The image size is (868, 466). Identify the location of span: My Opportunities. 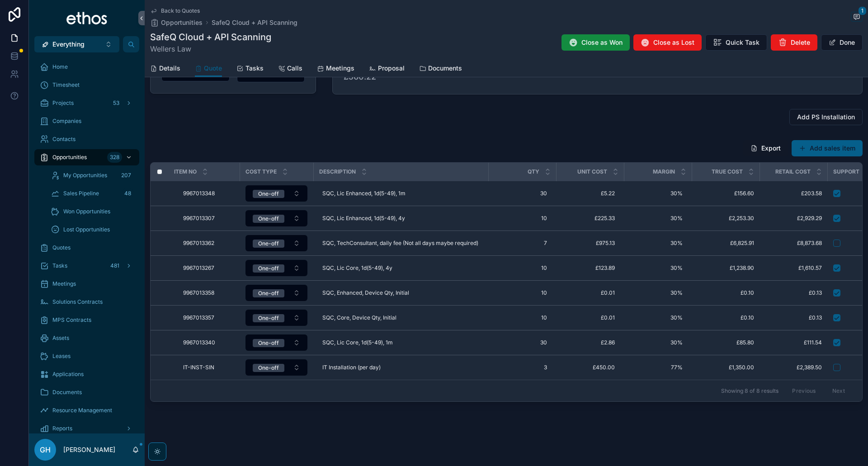
(85, 176).